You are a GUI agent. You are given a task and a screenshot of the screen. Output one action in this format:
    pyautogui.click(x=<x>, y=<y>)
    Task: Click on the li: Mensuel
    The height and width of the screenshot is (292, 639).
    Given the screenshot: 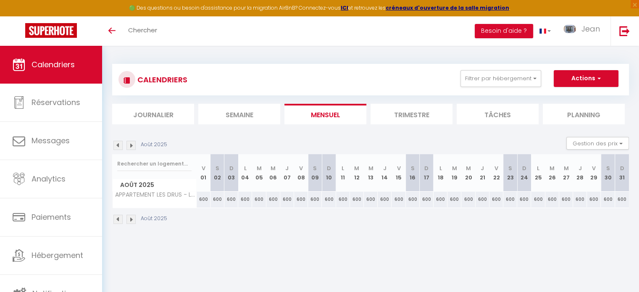 What is the action you would take?
    pyautogui.click(x=325, y=114)
    